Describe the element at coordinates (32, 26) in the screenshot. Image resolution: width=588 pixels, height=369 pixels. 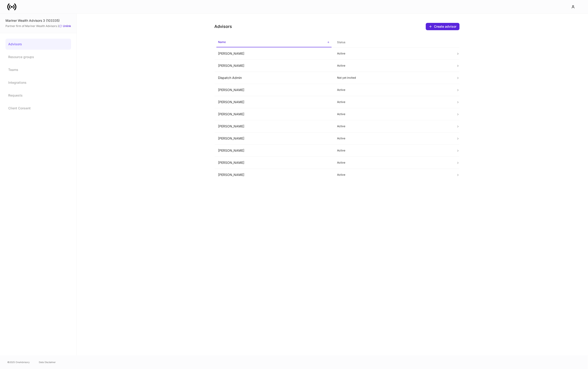
I see `span: Partner firm of` at that location.